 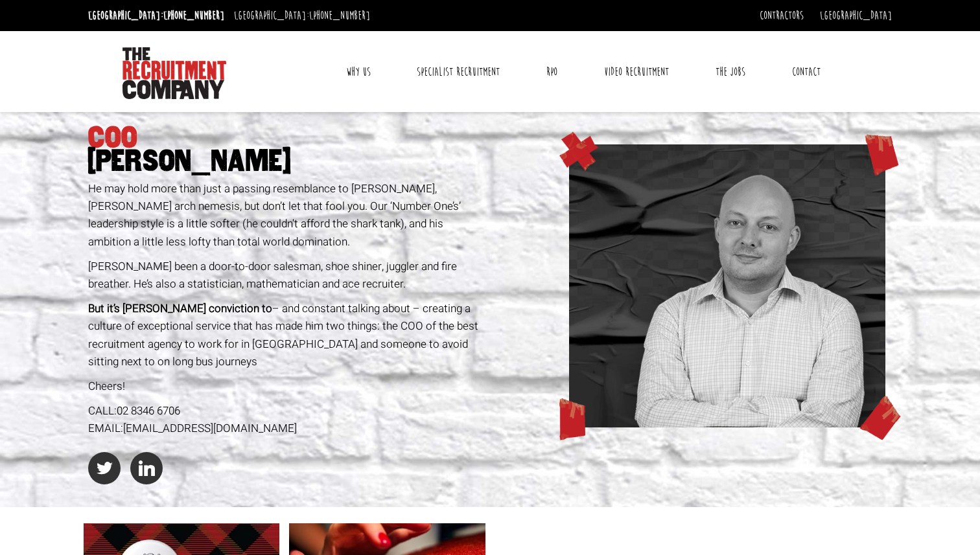 I want to click on a: Contact, so click(x=806, y=72).